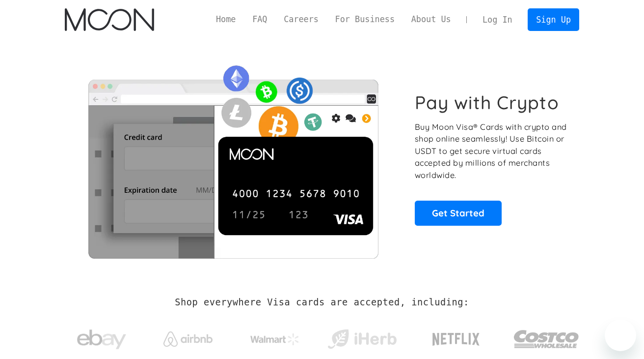 The width and height of the screenshot is (644, 359). Describe the element at coordinates (109, 20) in the screenshot. I see `a: home` at that location.